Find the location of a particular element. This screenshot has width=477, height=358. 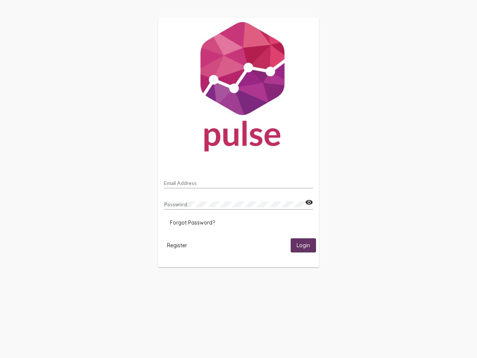

span: Forgot Password? is located at coordinates (192, 222).